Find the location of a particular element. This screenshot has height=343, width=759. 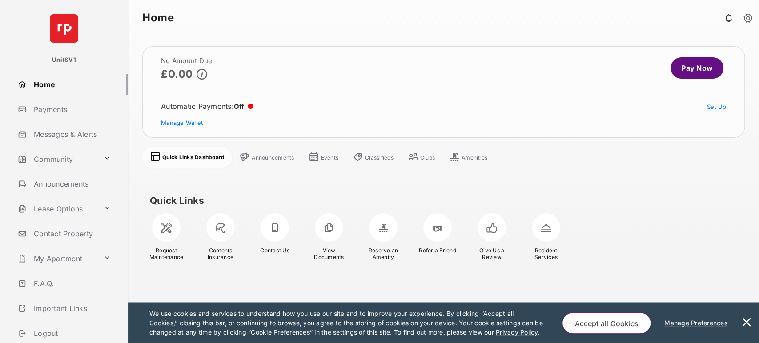

a: Community is located at coordinates (57, 159).